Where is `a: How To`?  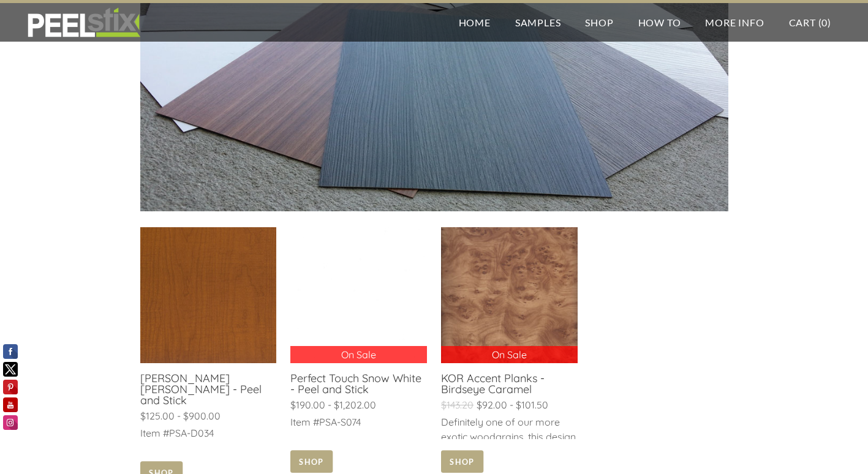 a: How To is located at coordinates (660, 22).